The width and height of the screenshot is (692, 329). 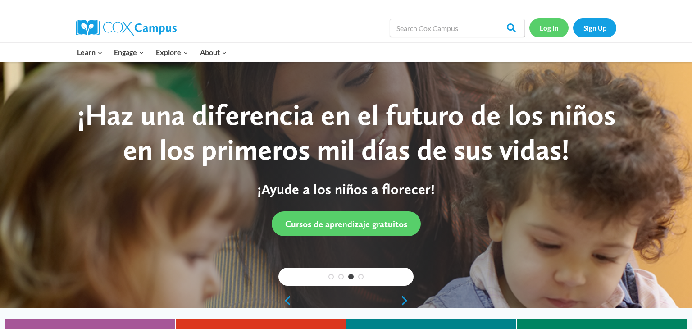 I want to click on button: Child menu of Engage, so click(x=129, y=52).